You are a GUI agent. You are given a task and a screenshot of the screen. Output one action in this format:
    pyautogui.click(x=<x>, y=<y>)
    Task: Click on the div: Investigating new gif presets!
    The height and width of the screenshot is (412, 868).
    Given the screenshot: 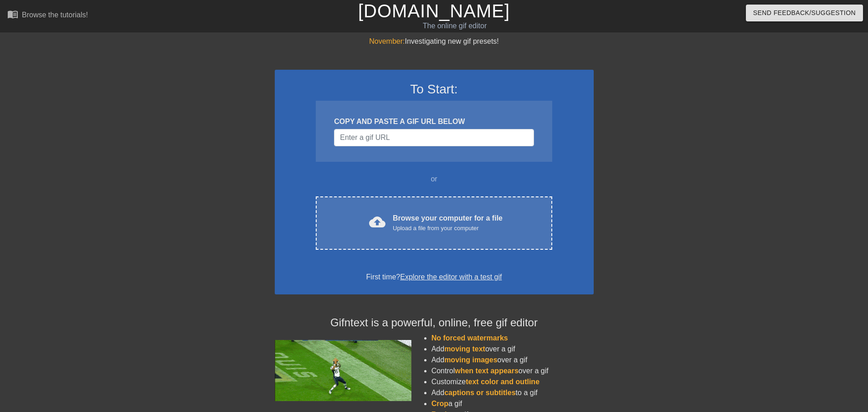 What is the action you would take?
    pyautogui.click(x=434, y=41)
    